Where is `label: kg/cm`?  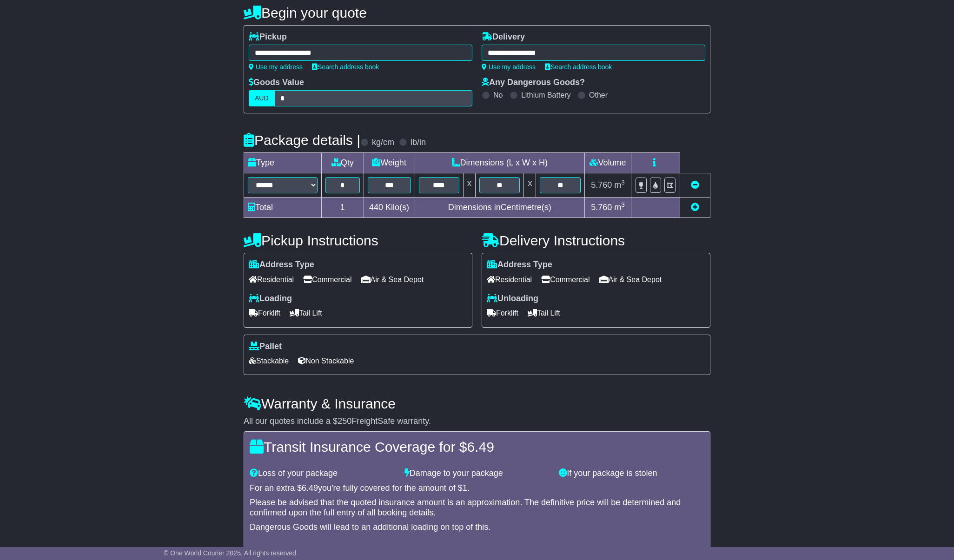
label: kg/cm is located at coordinates (383, 143).